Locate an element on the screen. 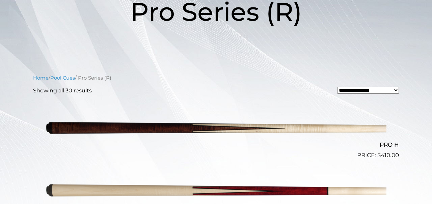 The height and width of the screenshot is (204, 432). select: Shop order is located at coordinates (368, 90).